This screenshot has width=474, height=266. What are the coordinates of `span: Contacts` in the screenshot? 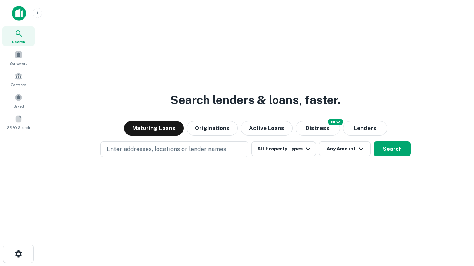 It's located at (19, 85).